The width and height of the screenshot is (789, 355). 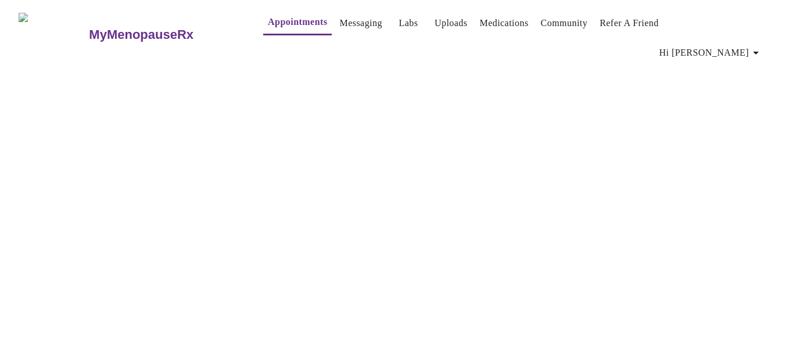 What do you see at coordinates (451, 23) in the screenshot?
I see `a: Uploads` at bounding box center [451, 23].